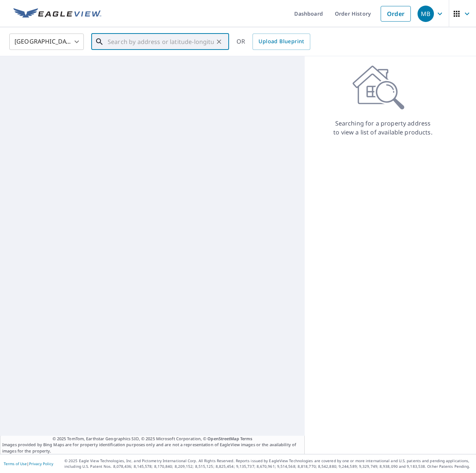  Describe the element at coordinates (281, 42) in the screenshot. I see `a: Upload Blueprint` at that location.